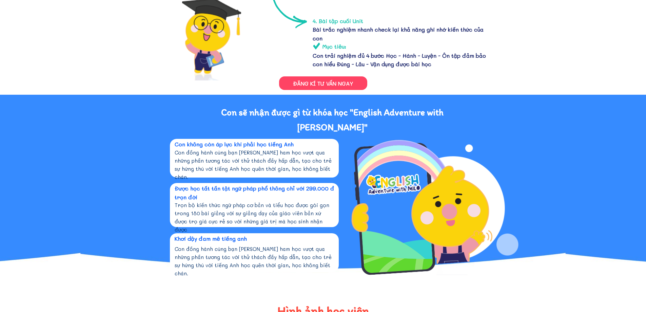  Describe the element at coordinates (323, 83) in the screenshot. I see `p: ĐĂNG KÍ TƯ VẤN NGAY` at that location.